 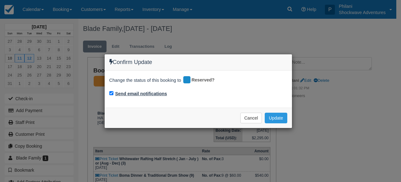 What do you see at coordinates (141, 94) in the screenshot?
I see `label: Send email notifications` at bounding box center [141, 94].